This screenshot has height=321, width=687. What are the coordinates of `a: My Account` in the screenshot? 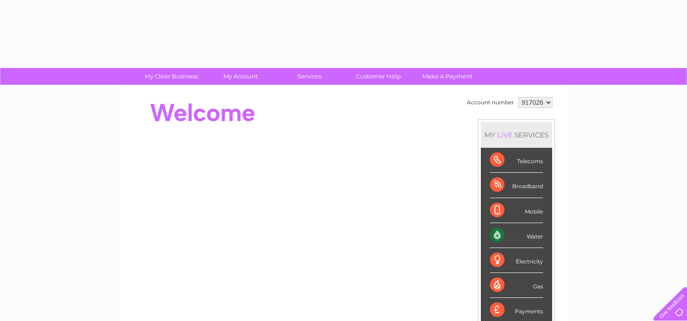 It's located at (240, 76).